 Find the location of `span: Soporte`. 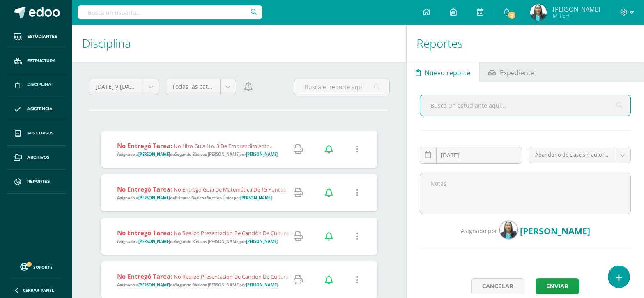

span: Soporte is located at coordinates (43, 267).